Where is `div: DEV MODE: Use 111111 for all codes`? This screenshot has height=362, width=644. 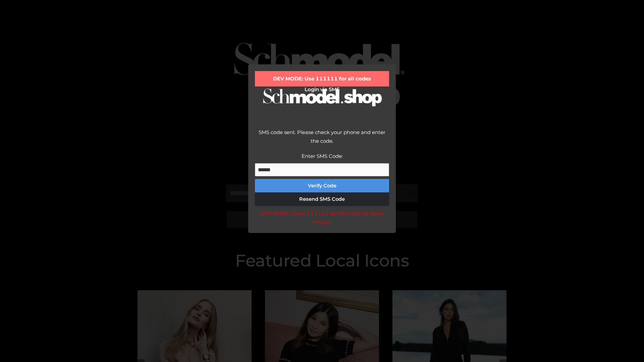 div: DEV MODE: Use 111111 for all codes is located at coordinates (322, 79).